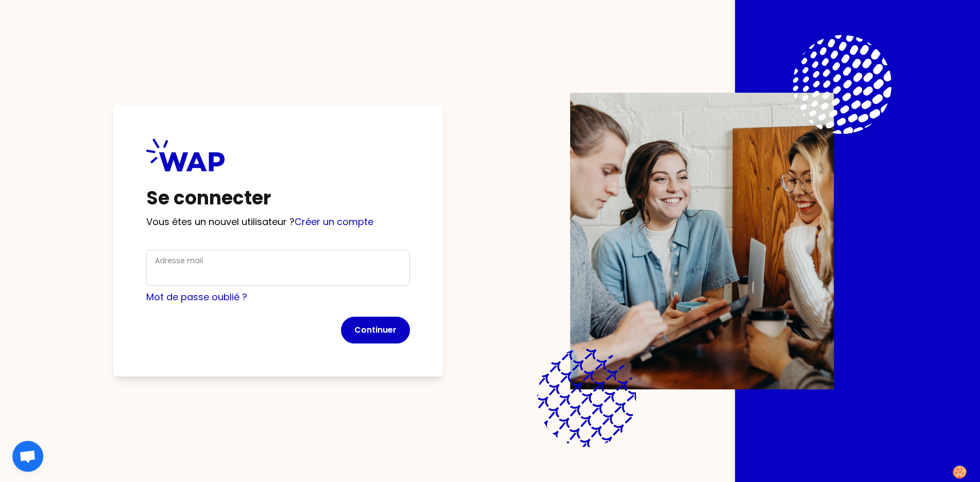 Image resolution: width=980 pixels, height=482 pixels. I want to click on p: Vous êtes un nouvel utilisateur ?, so click(278, 222).